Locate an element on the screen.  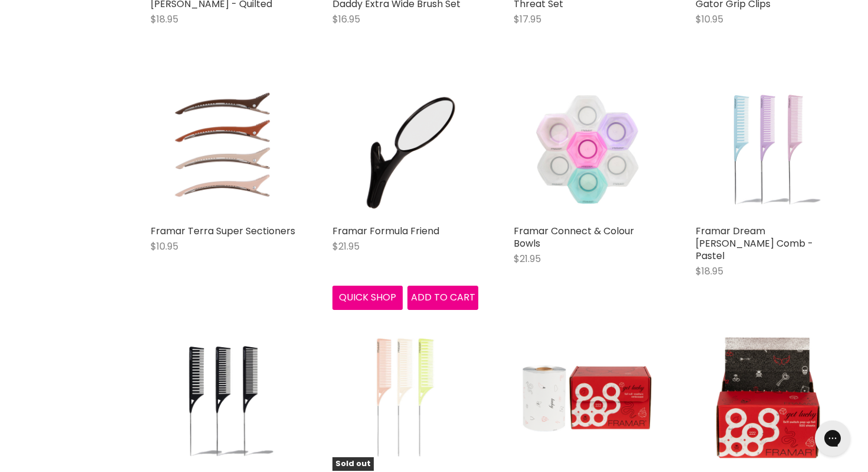
img: Framar Get Lucky Embossed Roll Foil is located at coordinates (587, 397).